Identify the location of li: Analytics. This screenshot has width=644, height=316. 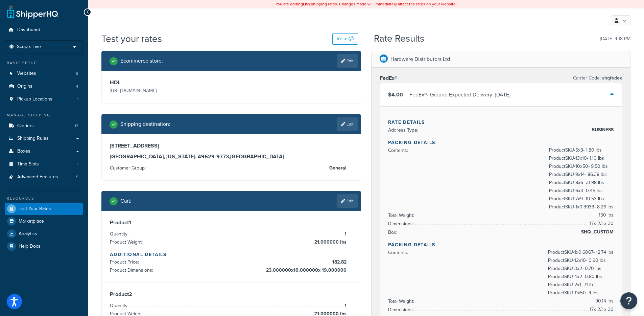
(44, 233).